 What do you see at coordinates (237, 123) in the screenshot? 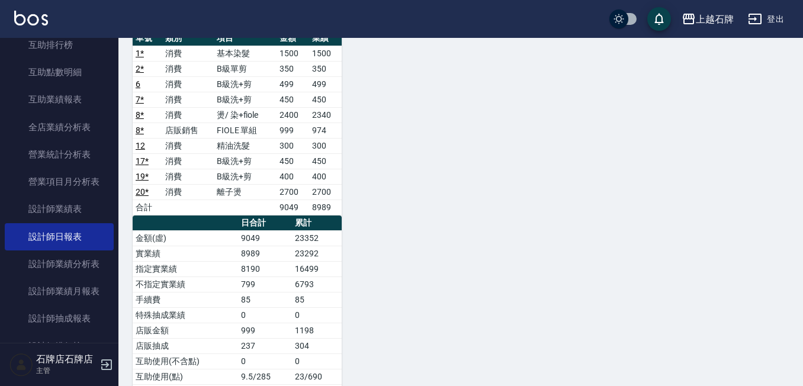
I see `table: a dense table` at bounding box center [237, 123].